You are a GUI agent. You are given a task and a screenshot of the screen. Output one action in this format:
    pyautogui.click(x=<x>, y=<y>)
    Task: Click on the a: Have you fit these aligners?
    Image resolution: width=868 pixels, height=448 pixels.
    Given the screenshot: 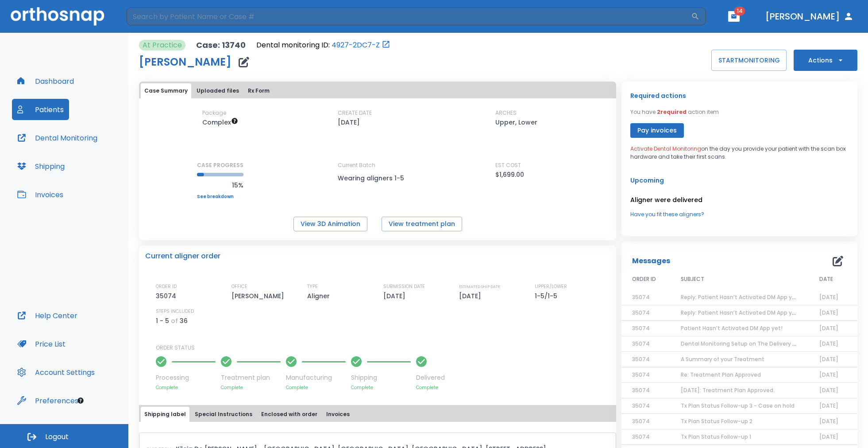 What is the action you would take?
    pyautogui.click(x=740, y=214)
    